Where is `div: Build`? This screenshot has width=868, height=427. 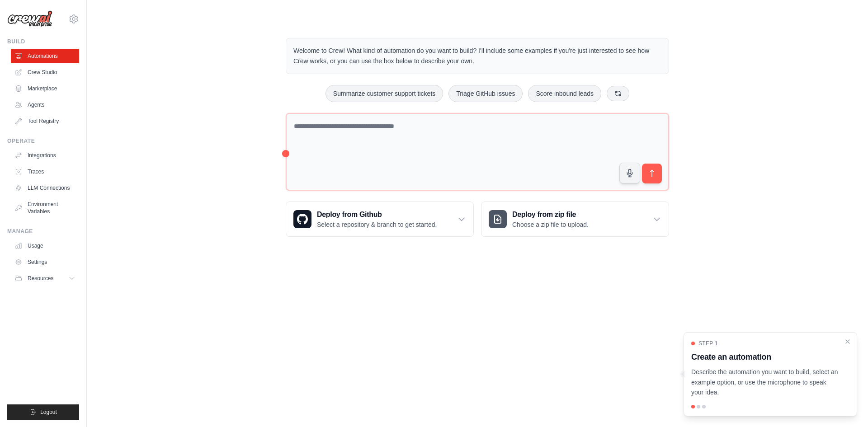 div: Build is located at coordinates (43, 41).